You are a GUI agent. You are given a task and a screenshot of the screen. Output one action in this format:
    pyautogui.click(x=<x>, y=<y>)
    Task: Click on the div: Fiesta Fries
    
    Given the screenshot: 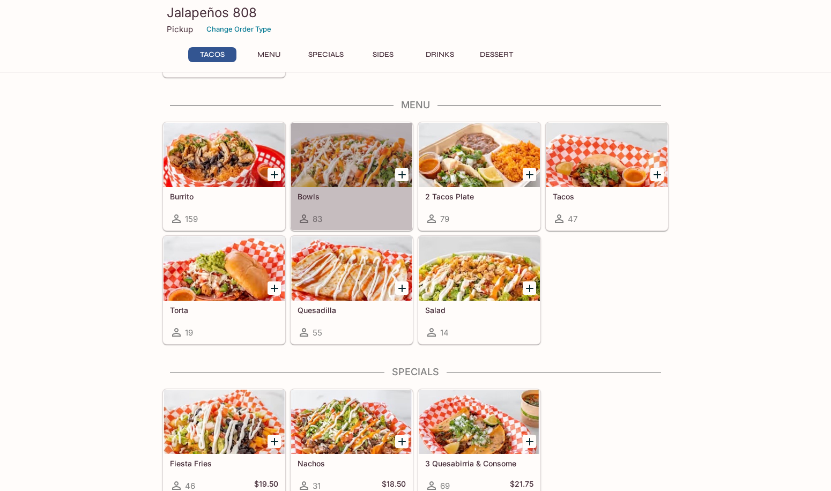 What is the action you would take?
    pyautogui.click(x=224, y=422)
    